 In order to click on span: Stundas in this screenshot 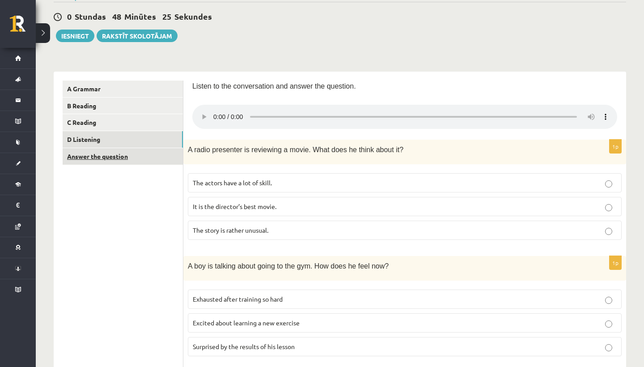, I will do `click(90, 16)`.